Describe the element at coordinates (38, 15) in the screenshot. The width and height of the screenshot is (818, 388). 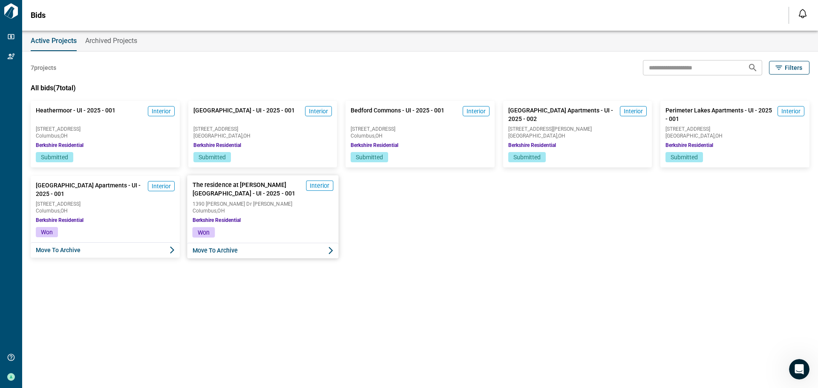
I see `span: Bids` at that location.